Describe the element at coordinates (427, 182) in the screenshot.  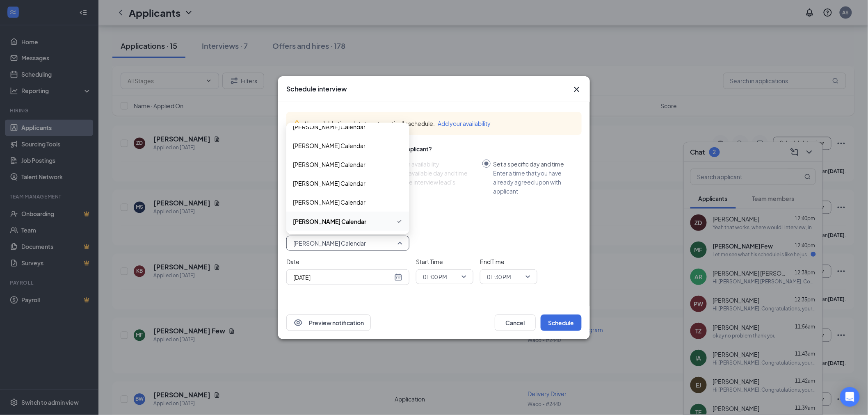
I see `div: Choose an available day and time slot from the interview lead’s calendar` at that location.